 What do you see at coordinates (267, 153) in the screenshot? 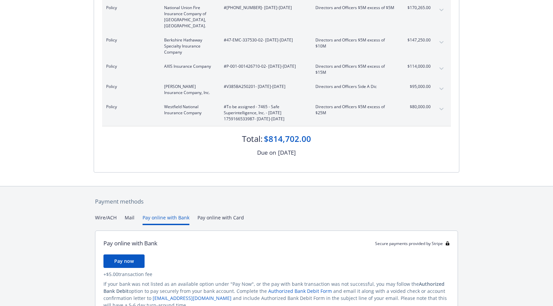
I see `div: Due on` at bounding box center [267, 153].